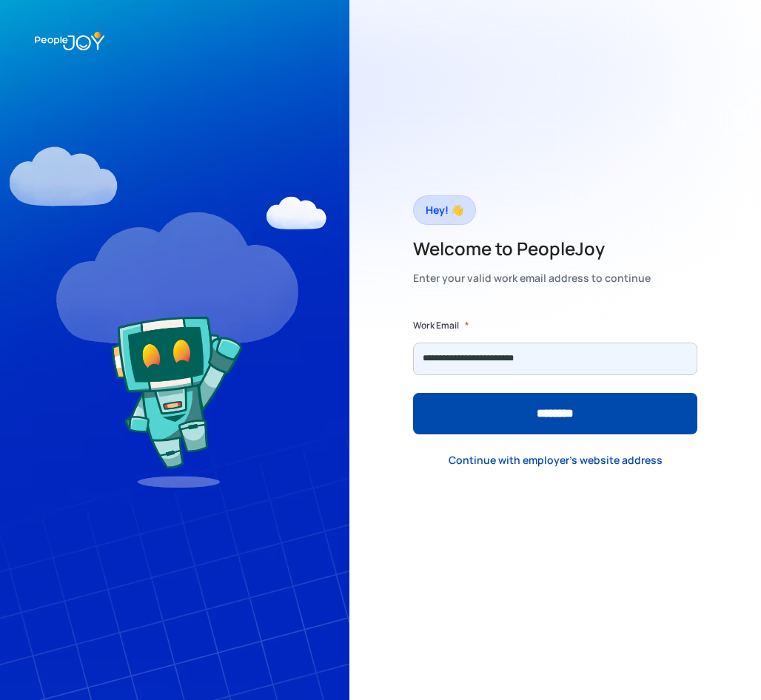 The height and width of the screenshot is (700, 761). I want to click on form: Form, so click(555, 376).